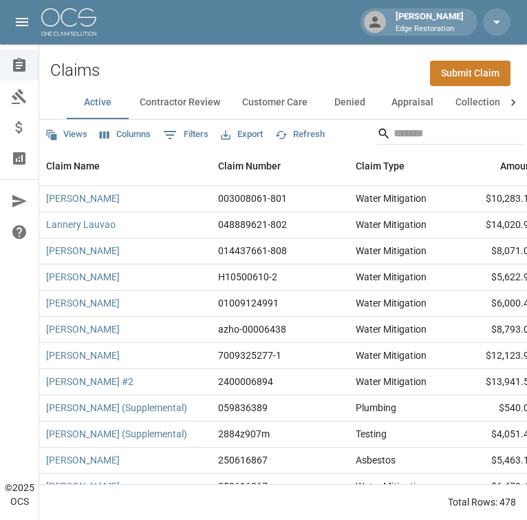 The height and width of the screenshot is (520, 527). Describe the element at coordinates (412, 103) in the screenshot. I see `button: Appraisal` at that location.